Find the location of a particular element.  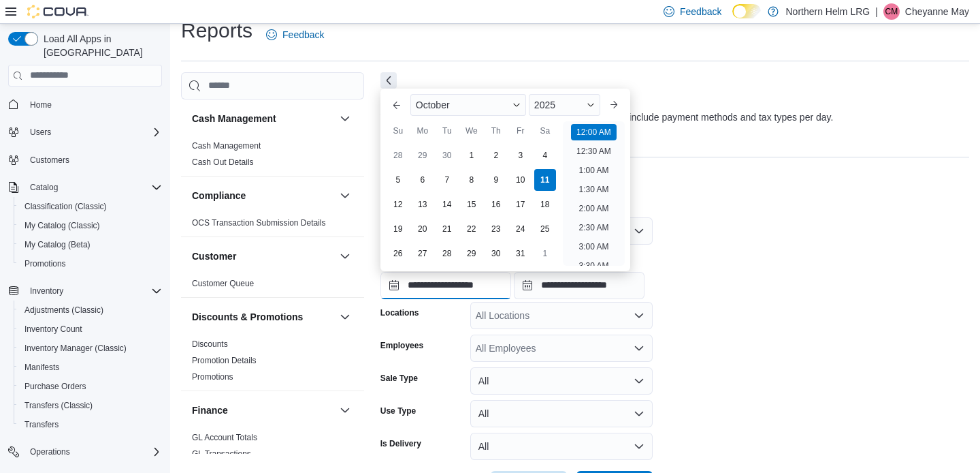

span: October is located at coordinates (432, 105).